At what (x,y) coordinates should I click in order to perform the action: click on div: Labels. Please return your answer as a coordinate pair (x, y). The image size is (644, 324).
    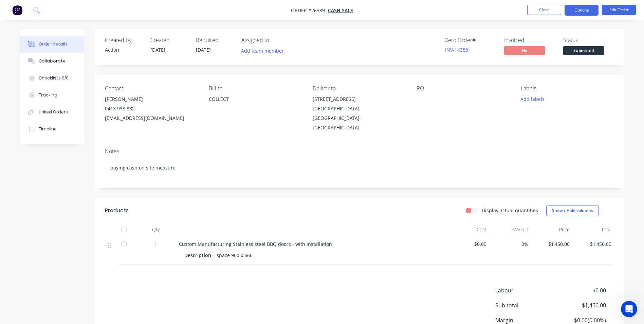
    Looking at the image, I should click on (567, 88).